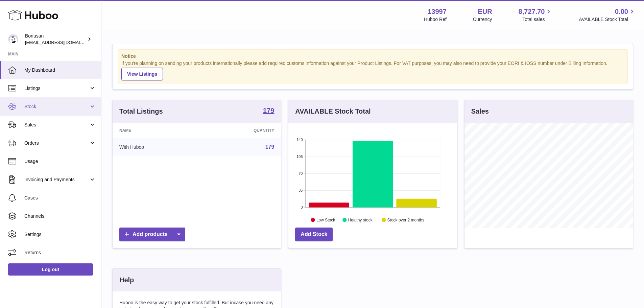  What do you see at coordinates (435, 19) in the screenshot?
I see `div: Huboo Ref` at bounding box center [435, 19].